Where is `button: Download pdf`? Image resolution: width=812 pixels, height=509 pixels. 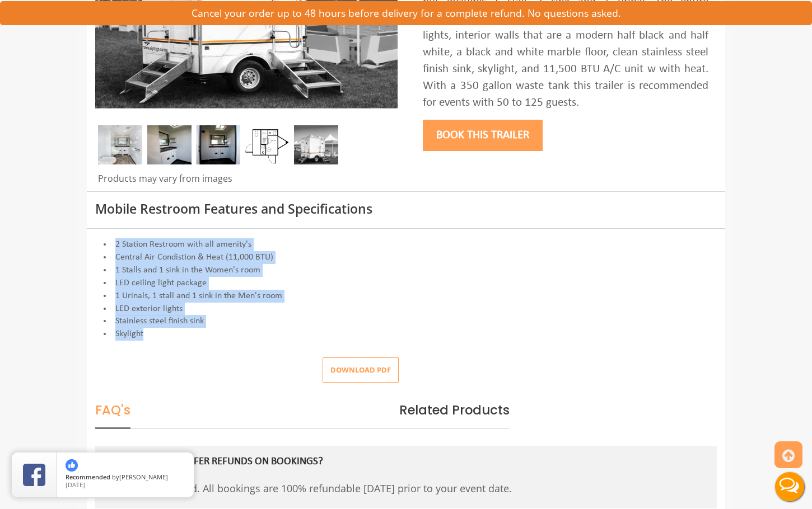
button: Download pdf is located at coordinates (360, 370).